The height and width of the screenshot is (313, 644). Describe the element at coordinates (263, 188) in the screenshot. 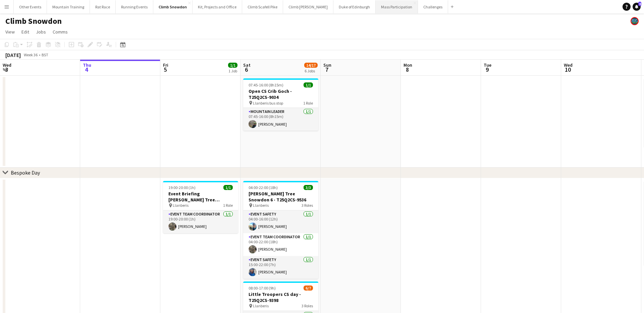

I see `span: 04:00-22:00 (18h)` at that location.